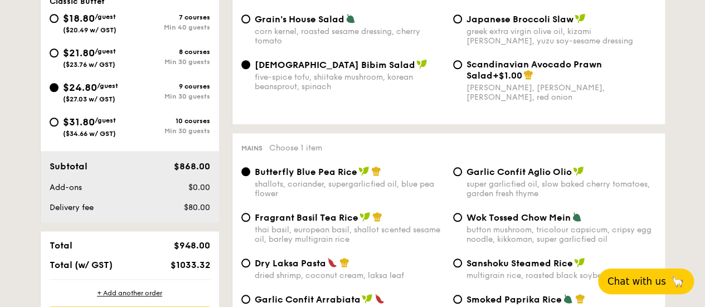 This screenshot has width=705, height=307. What do you see at coordinates (514, 299) in the screenshot?
I see `span: Smoked Paprika Rice` at bounding box center [514, 299].